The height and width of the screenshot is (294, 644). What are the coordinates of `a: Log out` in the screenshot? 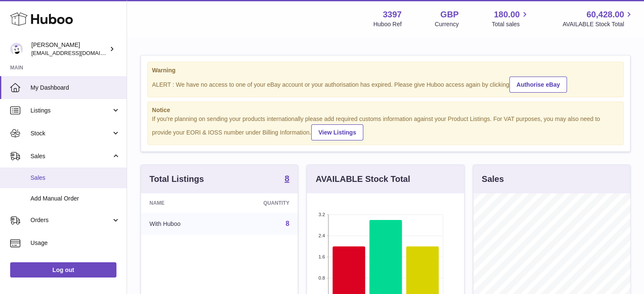 It's located at (63, 270).